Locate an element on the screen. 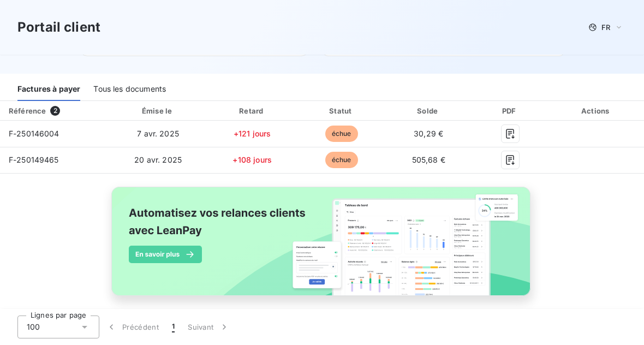 The height and width of the screenshot is (345, 644). div: Tous les documents is located at coordinates (129, 89).